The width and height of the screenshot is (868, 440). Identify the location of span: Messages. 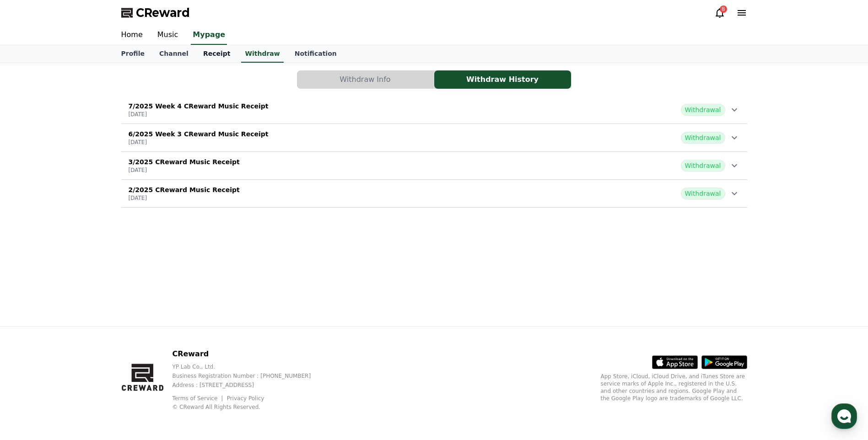
(89, 308).